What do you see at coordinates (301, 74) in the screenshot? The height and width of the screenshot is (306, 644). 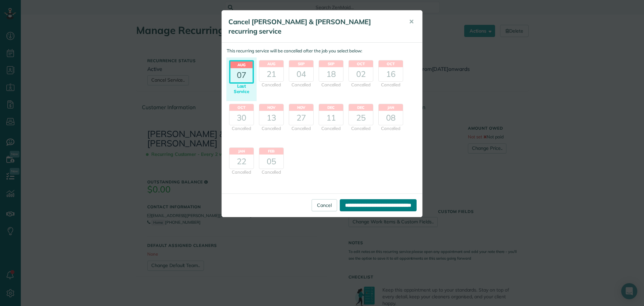 I see `div: 04` at bounding box center [301, 74].